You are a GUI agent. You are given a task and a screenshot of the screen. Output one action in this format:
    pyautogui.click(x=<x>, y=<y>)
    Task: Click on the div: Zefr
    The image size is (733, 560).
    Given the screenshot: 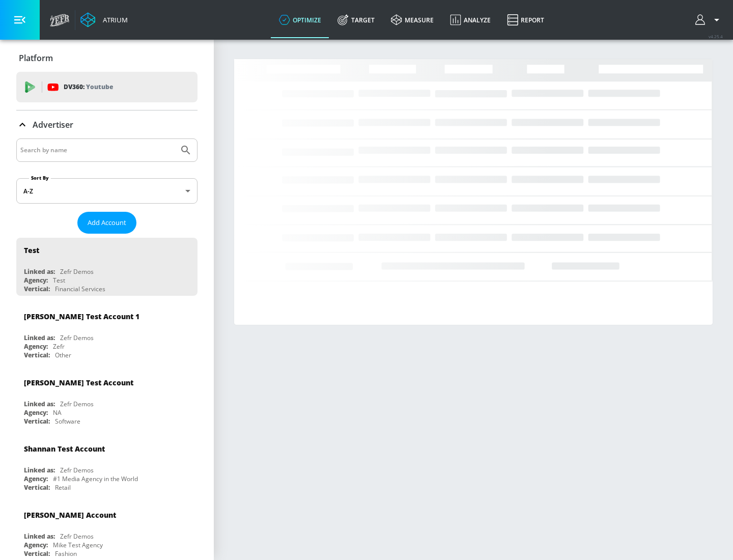 What is the action you would take?
    pyautogui.click(x=59, y=346)
    